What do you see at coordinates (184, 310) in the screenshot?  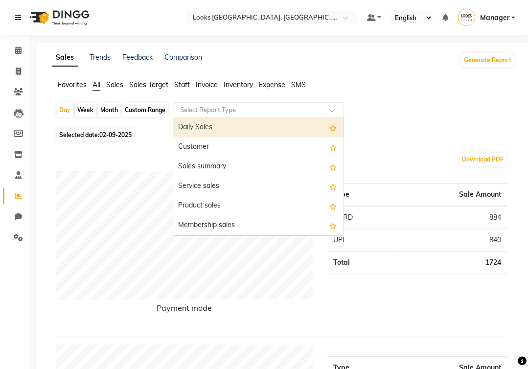 I see `h6: Payment mode` at bounding box center [184, 310].